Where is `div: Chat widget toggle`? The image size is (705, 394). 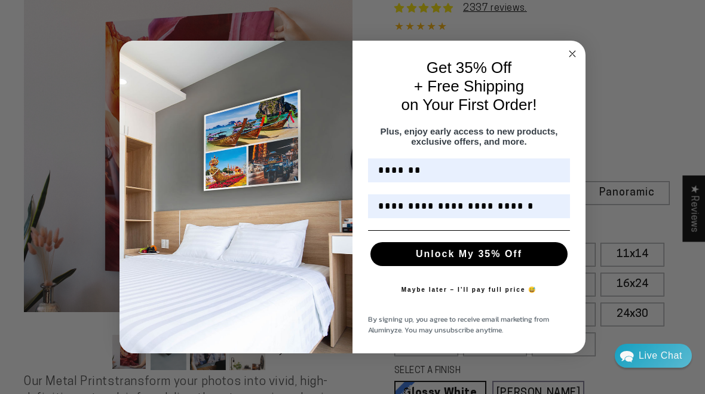 div: Chat widget toggle is located at coordinates (653, 356).